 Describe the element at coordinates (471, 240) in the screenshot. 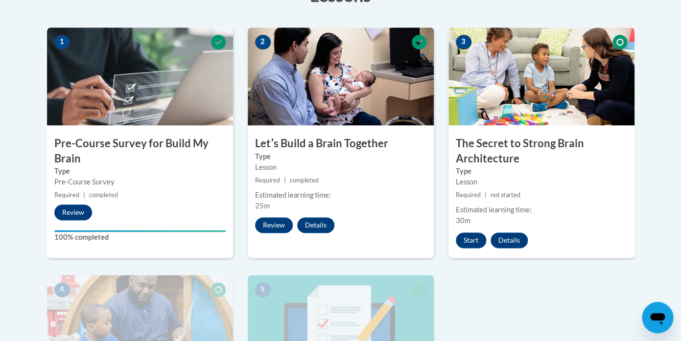

I see `button: Start` at that location.